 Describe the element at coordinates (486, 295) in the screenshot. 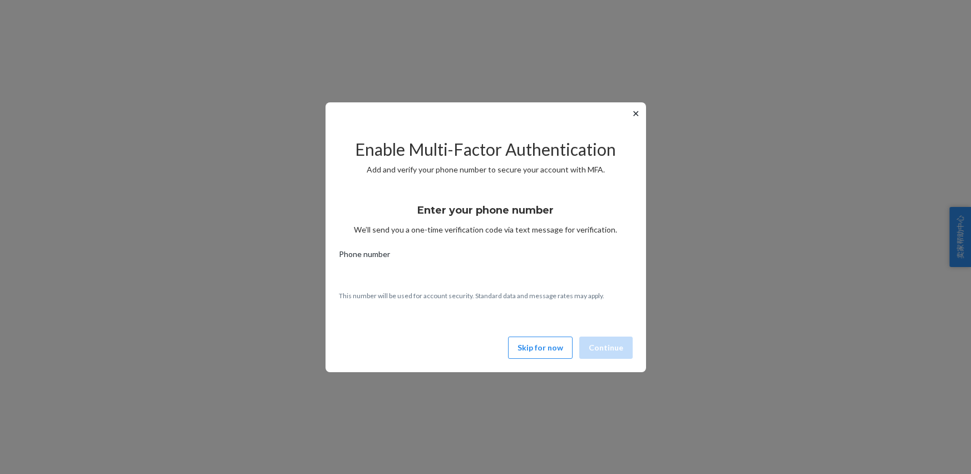

I see `p: This number will be used for account security. Standard data and message rates may apply.` at that location.